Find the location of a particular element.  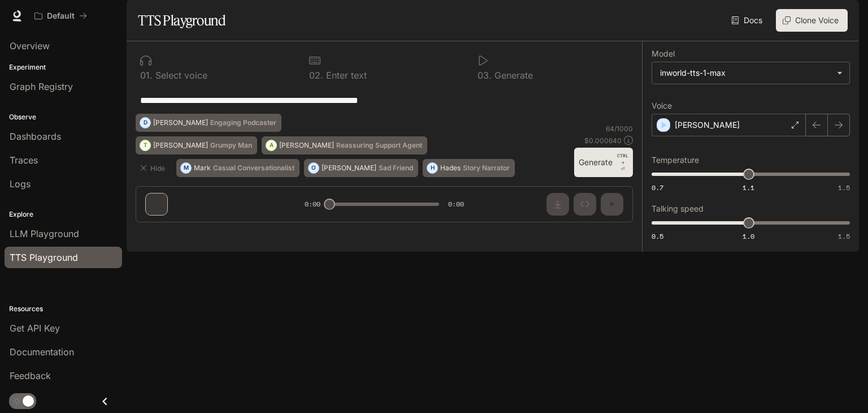

p: Enter text is located at coordinates (345, 75).